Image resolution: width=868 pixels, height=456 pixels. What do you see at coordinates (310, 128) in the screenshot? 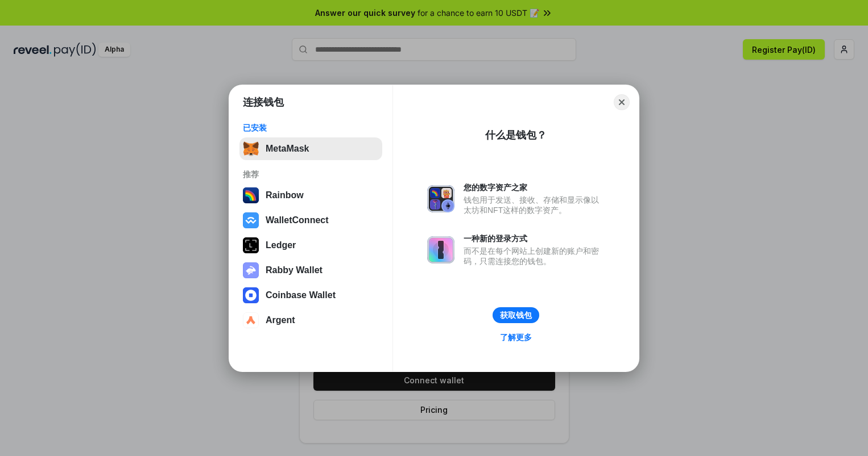
I see `div: 已安装` at bounding box center [310, 128].